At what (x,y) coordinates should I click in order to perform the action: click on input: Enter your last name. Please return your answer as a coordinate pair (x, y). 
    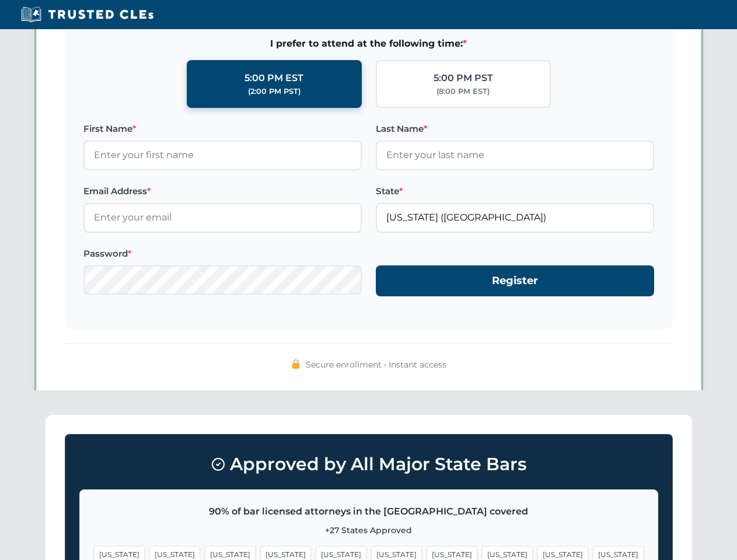
    Looking at the image, I should click on (515, 156).